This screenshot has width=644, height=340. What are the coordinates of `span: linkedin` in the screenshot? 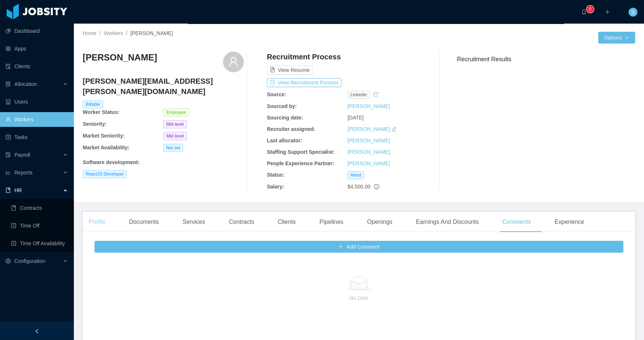 It's located at (359, 95).